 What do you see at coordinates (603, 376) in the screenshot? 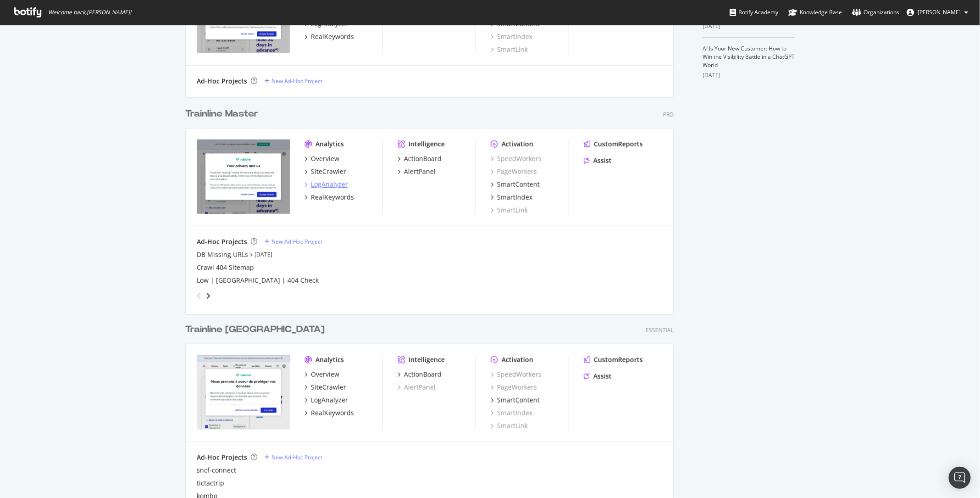
I see `div: Assist` at bounding box center [603, 376].